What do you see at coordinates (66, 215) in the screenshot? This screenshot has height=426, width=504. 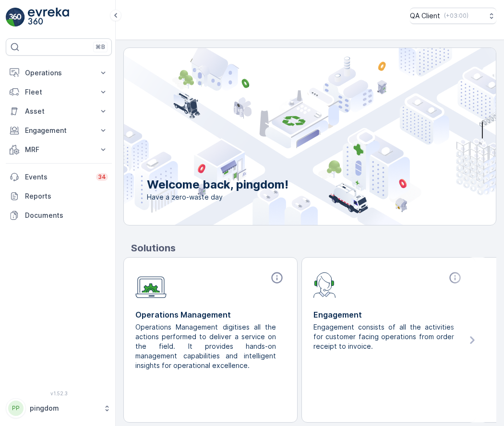 I see `p: Documents` at bounding box center [66, 215].